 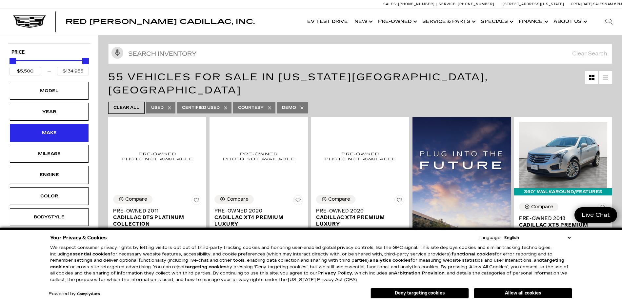 I want to click on div: Stock : UC143275A, so click(x=157, y=230).